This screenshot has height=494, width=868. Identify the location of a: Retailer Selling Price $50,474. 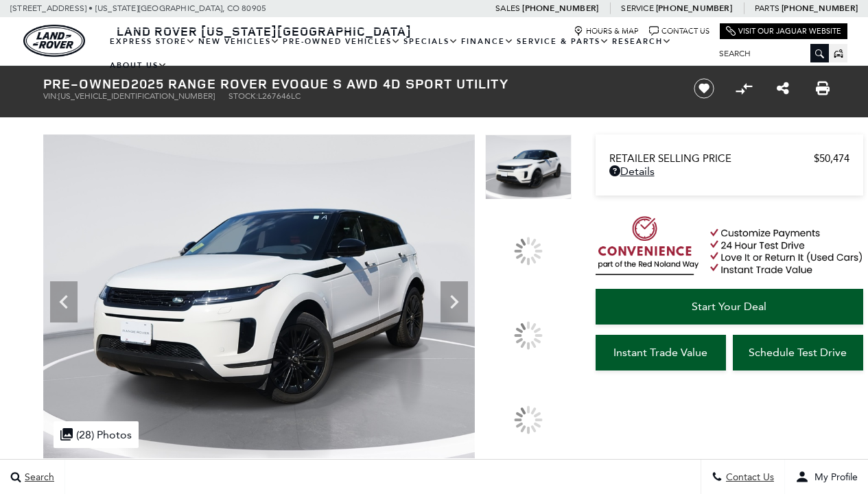
(729, 158).